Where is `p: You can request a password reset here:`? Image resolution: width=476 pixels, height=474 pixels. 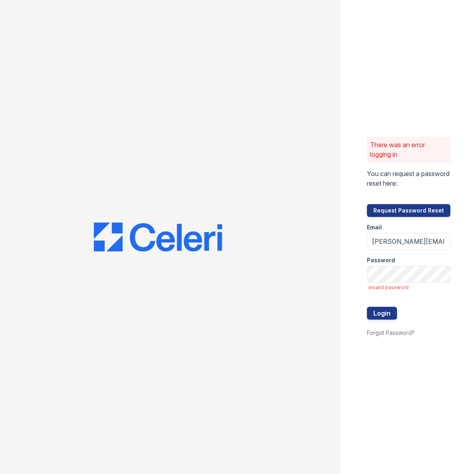 p: You can request a password reset here: is located at coordinates (408, 178).